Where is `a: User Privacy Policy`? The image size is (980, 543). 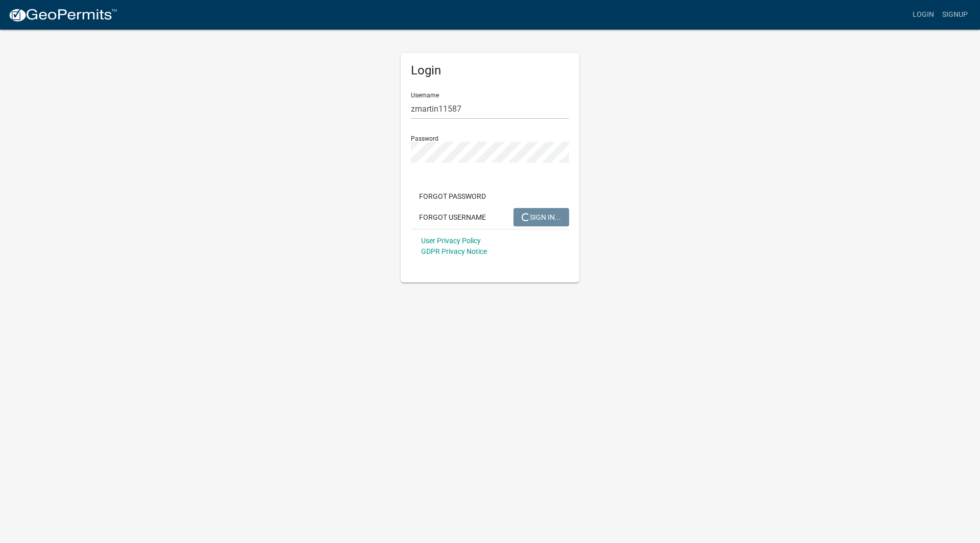
a: User Privacy Policy is located at coordinates (451, 241).